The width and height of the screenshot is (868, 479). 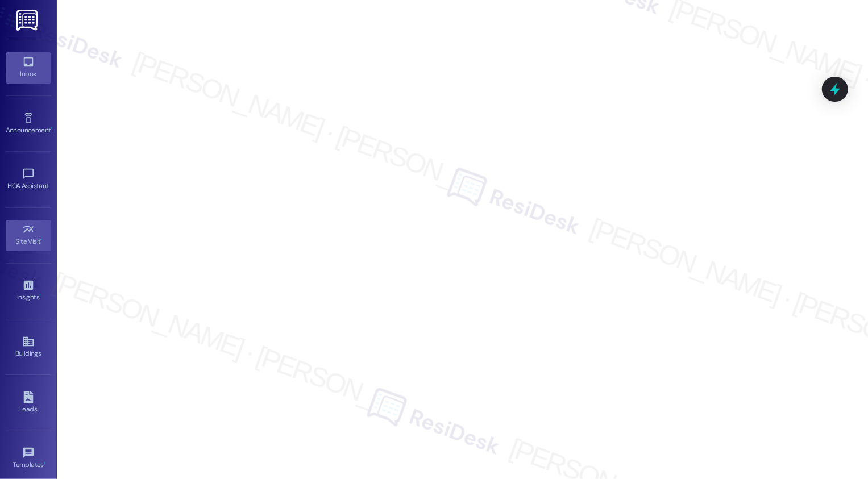 What do you see at coordinates (28, 179) in the screenshot?
I see `a: HOA Assistant` at bounding box center [28, 179].